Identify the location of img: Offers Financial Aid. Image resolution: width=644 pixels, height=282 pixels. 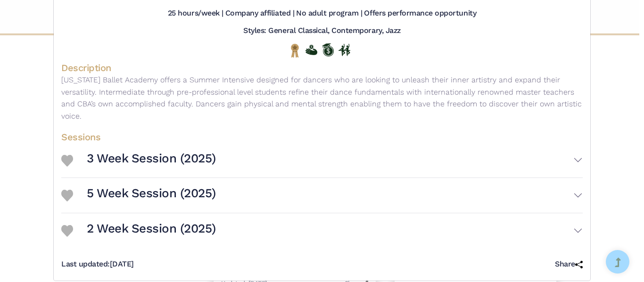
(311, 50).